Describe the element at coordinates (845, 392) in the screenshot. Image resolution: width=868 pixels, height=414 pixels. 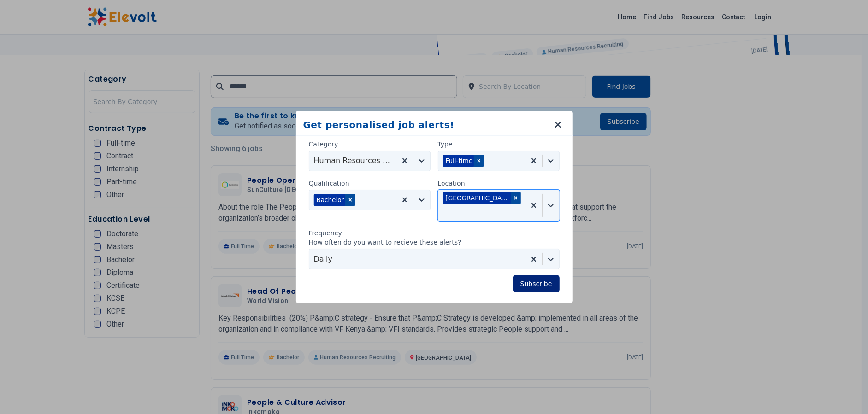
I see `div: Chat Widget` at that location.